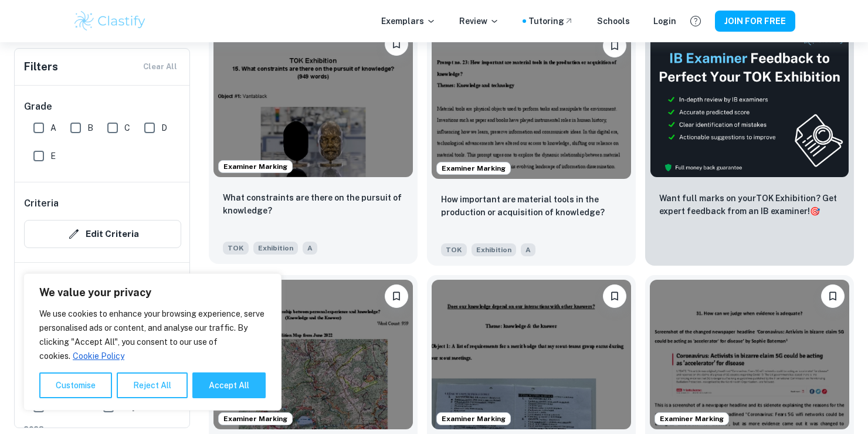  I want to click on a: Cookie Policy, so click(99, 356).